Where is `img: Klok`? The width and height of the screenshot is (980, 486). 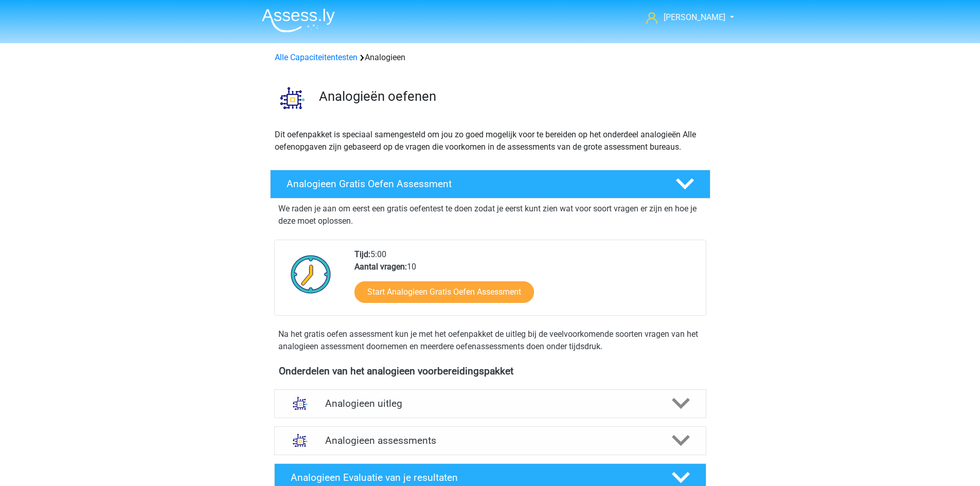
img: Klok is located at coordinates (311, 274).